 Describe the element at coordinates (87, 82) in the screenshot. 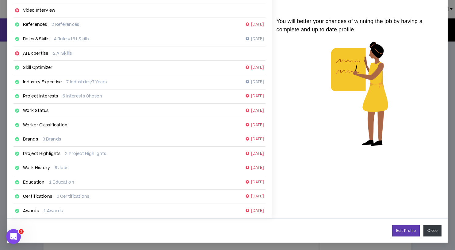

I see `p: 7 Industries/7 Years` at that location.